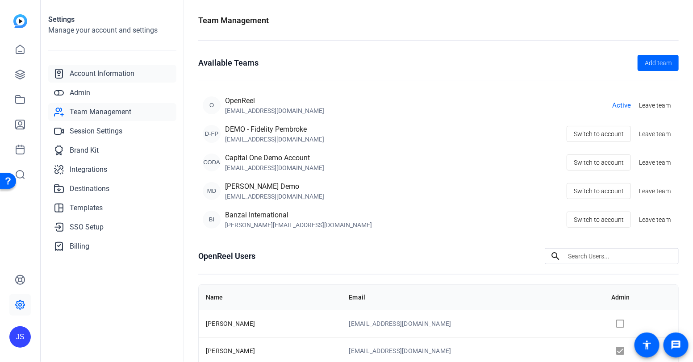 This screenshot has height=362, width=693. What do you see at coordinates (212, 220) in the screenshot?
I see `div: BI` at bounding box center [212, 220].